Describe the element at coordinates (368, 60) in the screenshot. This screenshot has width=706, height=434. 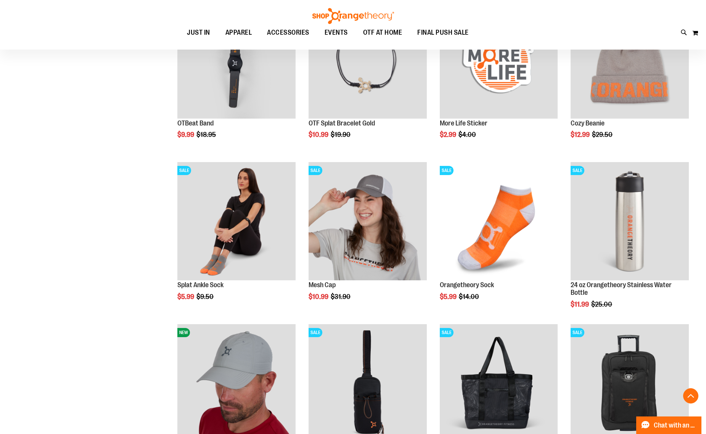
I see `a: Product image for Splat Bracelet GoldSALE` at that location.